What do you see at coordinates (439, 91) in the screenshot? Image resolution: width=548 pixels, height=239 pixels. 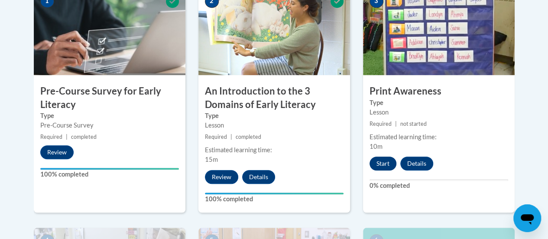 I see `h3: Print Awareness` at bounding box center [439, 91].